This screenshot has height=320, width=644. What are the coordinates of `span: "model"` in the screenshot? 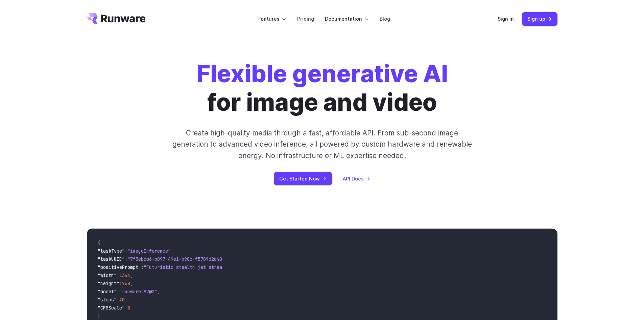 It's located at (107, 291).